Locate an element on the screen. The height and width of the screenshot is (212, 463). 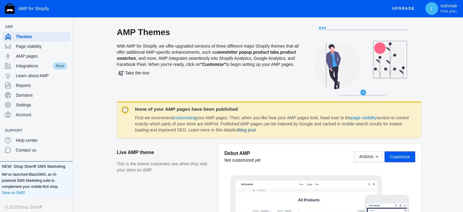
button: Actions is located at coordinates (368, 157).